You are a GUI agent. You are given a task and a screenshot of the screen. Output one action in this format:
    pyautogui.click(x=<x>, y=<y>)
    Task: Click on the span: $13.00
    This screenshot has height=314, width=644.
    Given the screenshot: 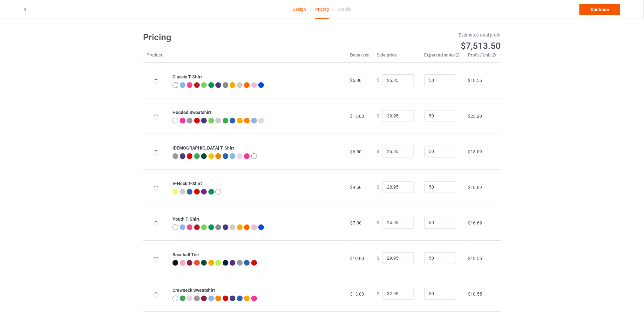 What is the action you would take?
    pyautogui.click(x=357, y=294)
    